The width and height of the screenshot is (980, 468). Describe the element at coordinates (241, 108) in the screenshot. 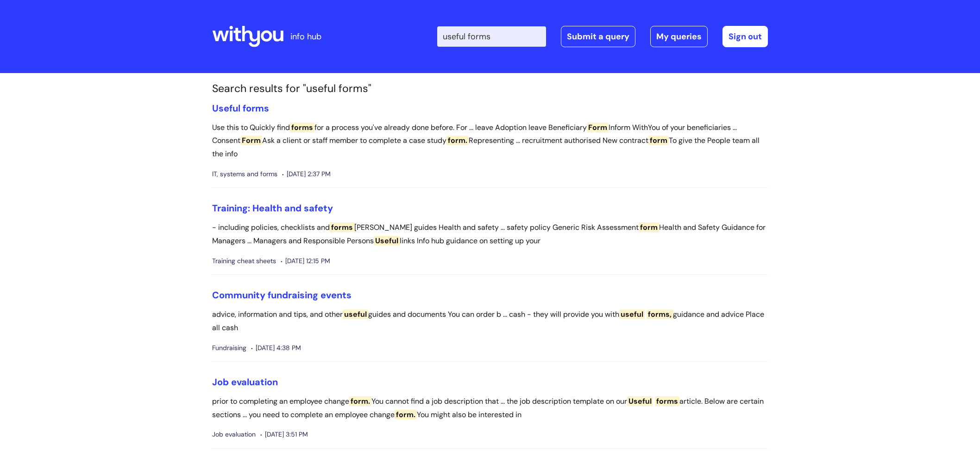

I see `a: Useful forms` at that location.